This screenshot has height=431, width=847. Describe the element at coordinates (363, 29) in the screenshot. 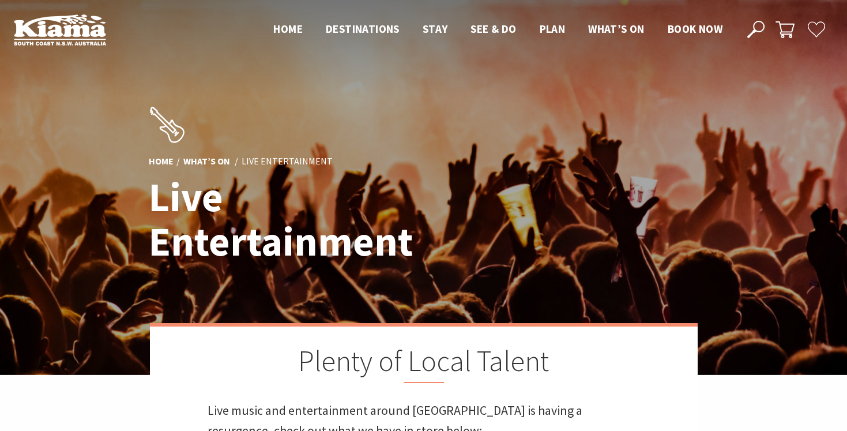

I see `span: Destinations` at that location.